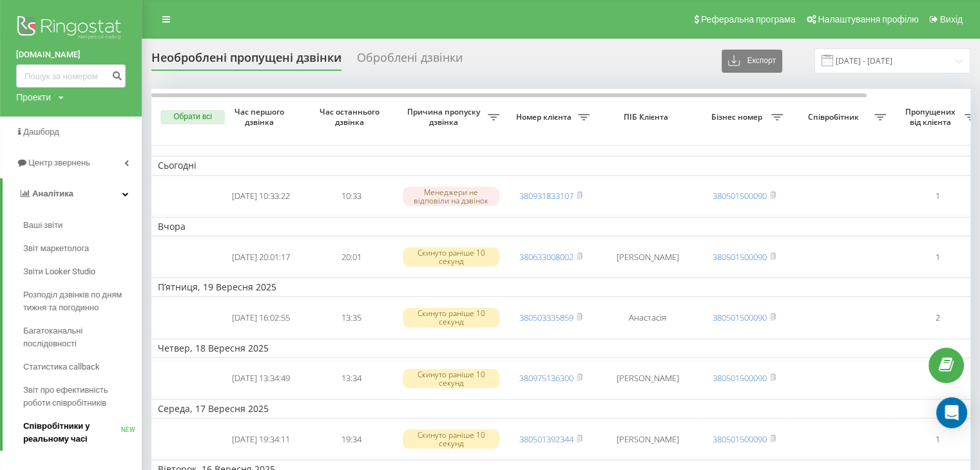 Image resolution: width=980 pixels, height=470 pixels. Describe the element at coordinates (351, 379) in the screenshot. I see `td: 13:34` at that location.